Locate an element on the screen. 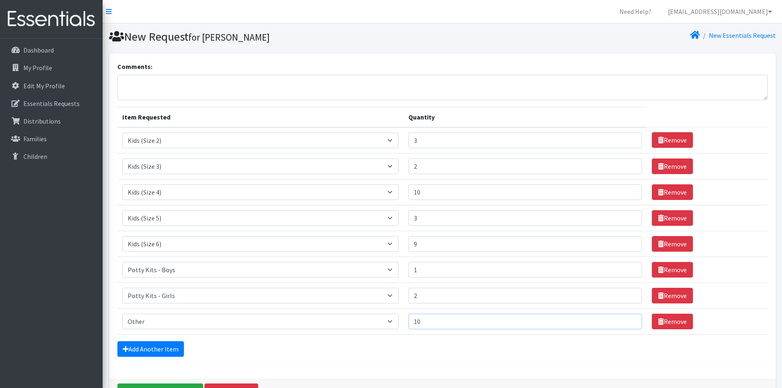 The height and width of the screenshot is (388, 782). a: Essentials Requests is located at coordinates (51, 104).